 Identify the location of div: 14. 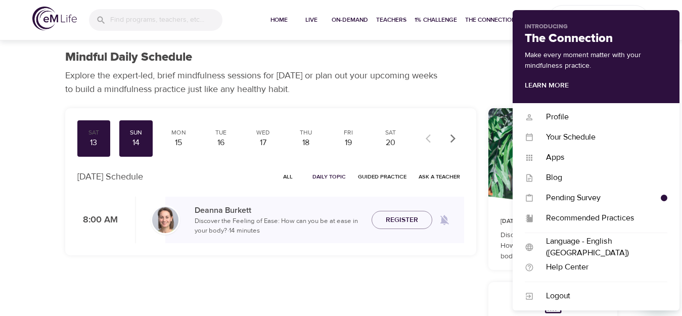
(136, 143).